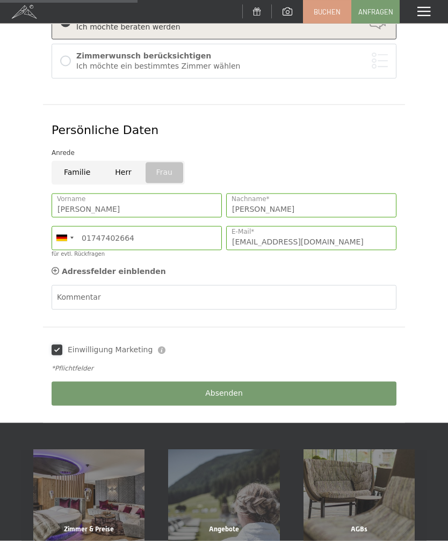  I want to click on div: Persönliche Daten, so click(224, 130).